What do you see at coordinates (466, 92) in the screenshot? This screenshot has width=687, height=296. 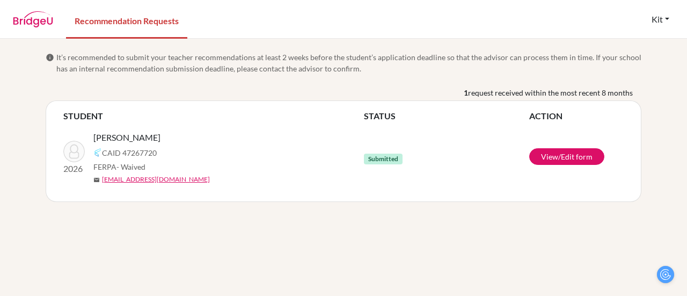 I see `b: 1` at bounding box center [466, 92].